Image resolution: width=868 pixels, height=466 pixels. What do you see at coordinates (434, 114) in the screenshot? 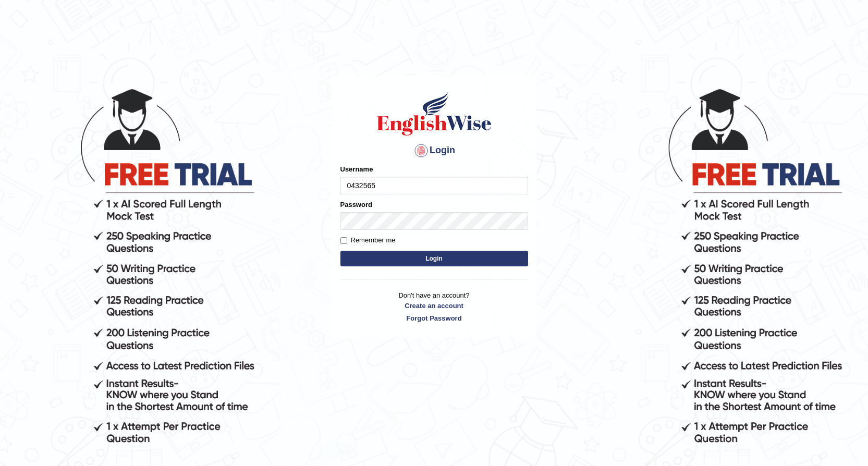
I see `img: Logo of English Wise sign in for intelligent practice with AI` at bounding box center [434, 114].